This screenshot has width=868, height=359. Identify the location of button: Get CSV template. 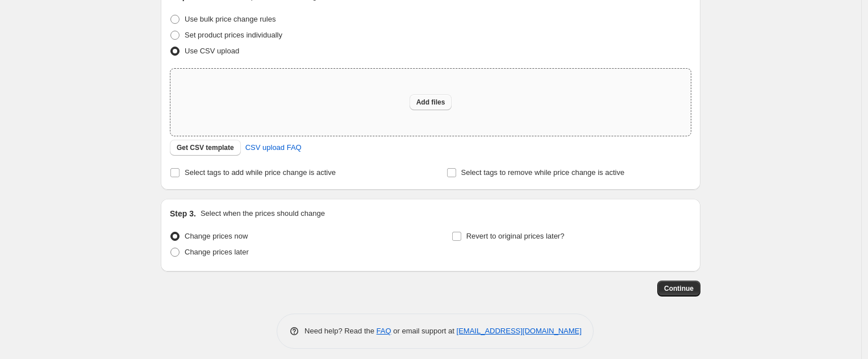
(205, 148).